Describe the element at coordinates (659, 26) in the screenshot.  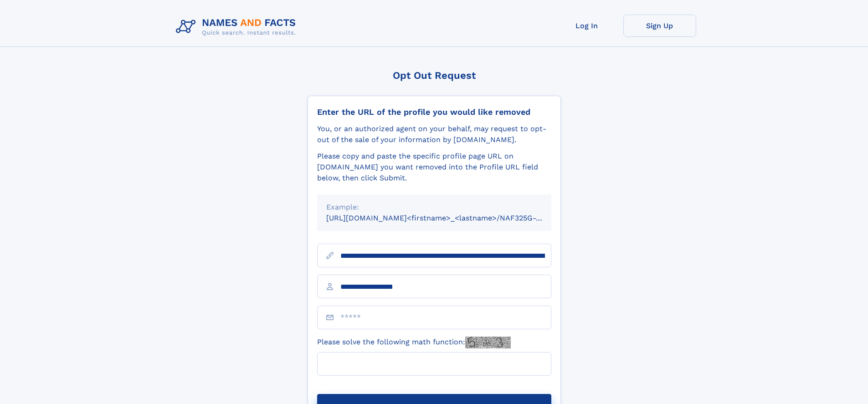
I see `a: Sign Up` at that location.